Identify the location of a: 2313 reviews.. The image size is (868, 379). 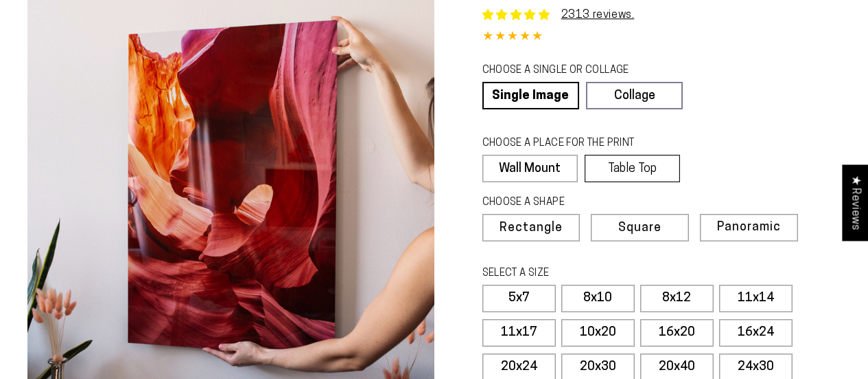
(597, 15).